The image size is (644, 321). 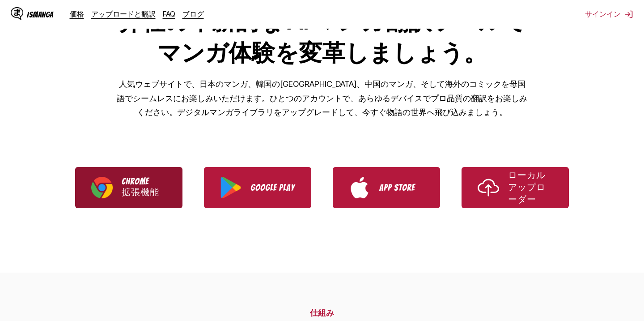 I want to click on a: ブログ, so click(x=193, y=14).